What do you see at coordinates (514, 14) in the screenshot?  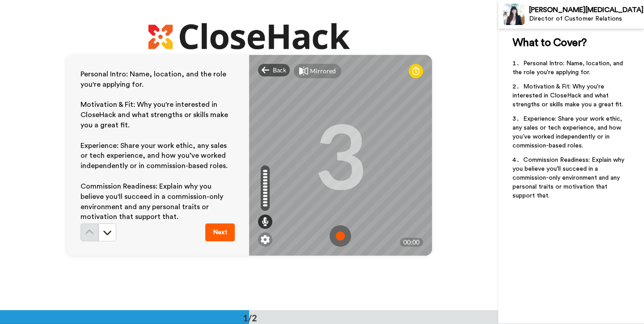 I see `img: Profile Image` at bounding box center [514, 14].